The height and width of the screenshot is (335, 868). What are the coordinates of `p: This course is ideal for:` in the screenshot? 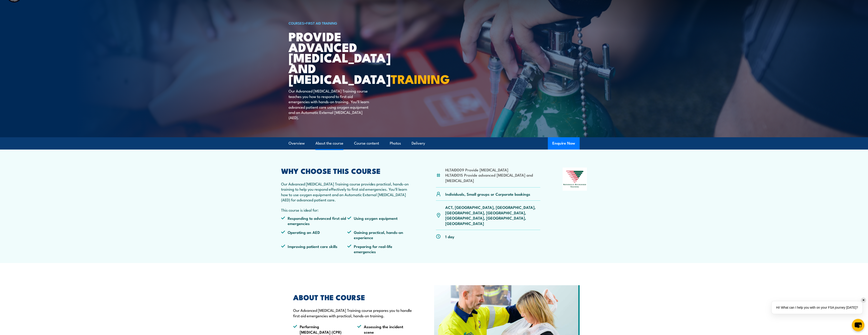 It's located at (348, 210).